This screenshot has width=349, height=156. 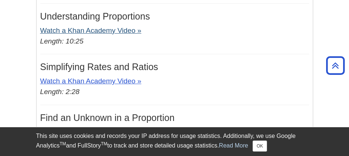 What do you see at coordinates (175, 16) in the screenshot?
I see `h3: Understanding Proportions` at bounding box center [175, 16].